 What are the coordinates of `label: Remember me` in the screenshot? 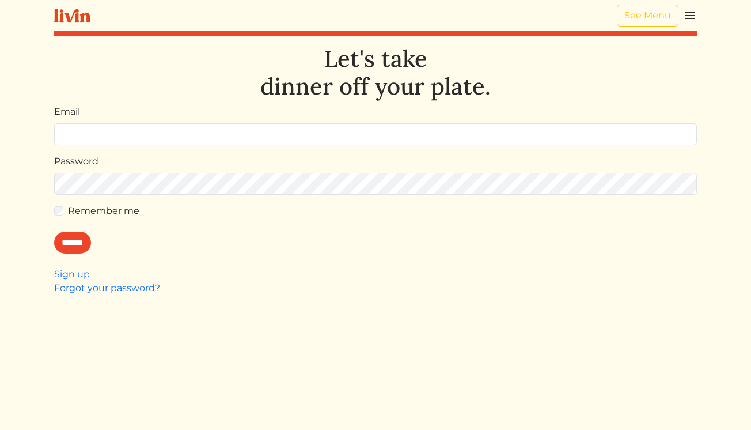 It's located at (104, 211).